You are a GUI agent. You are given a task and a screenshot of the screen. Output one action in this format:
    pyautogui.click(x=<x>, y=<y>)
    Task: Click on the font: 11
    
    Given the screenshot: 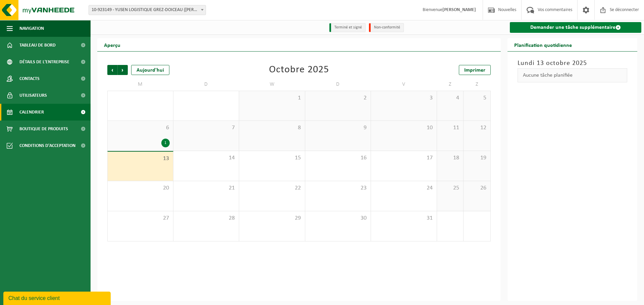 What is the action you would take?
    pyautogui.click(x=456, y=128)
    